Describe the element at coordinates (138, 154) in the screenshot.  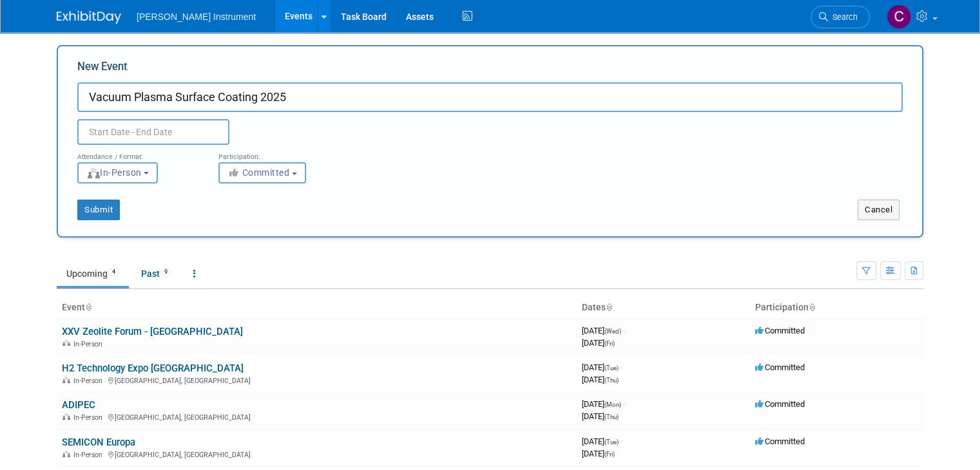
I see `div: Attendance / Format:` at that location.